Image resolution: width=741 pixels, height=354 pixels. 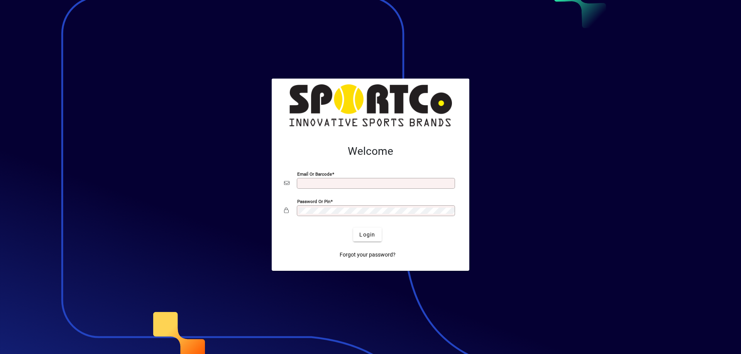 What do you see at coordinates (367, 255) in the screenshot?
I see `span: Forgot your password?` at bounding box center [367, 255].